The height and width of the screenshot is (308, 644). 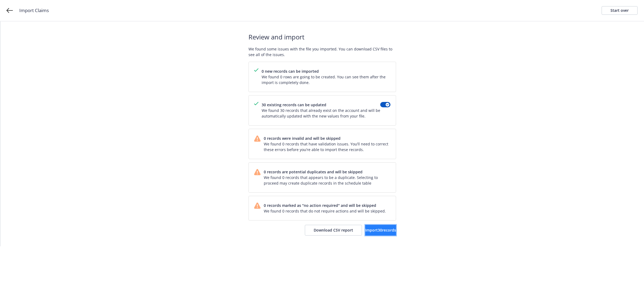 I want to click on span: We found 0 records that have validation issues. You’ll need to correct these errors before you’re..., so click(x=327, y=147).